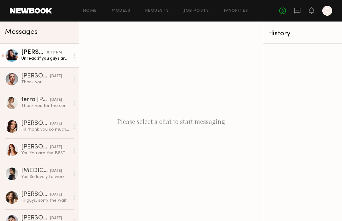 The width and height of the screenshot is (342, 221). Describe the element at coordinates (302, 34) in the screenshot. I see `div: History` at that location.